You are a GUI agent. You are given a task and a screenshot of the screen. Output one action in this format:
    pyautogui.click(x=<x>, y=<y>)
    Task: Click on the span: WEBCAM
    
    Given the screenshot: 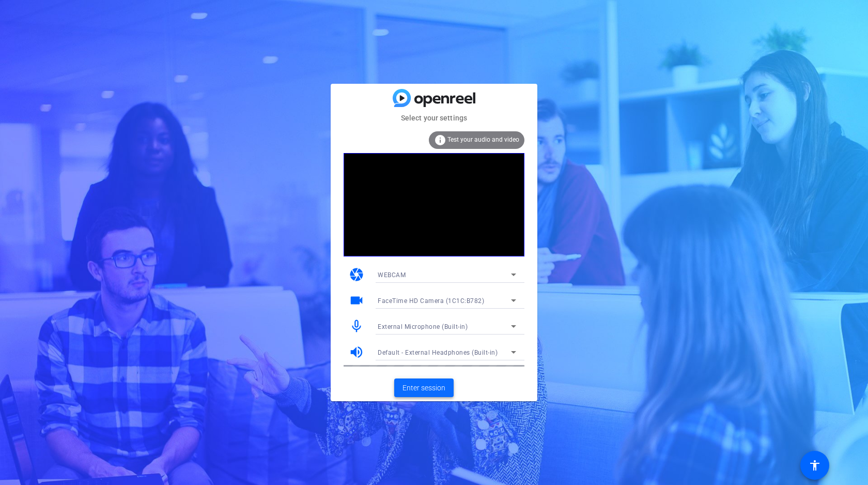 What is the action you would take?
    pyautogui.click(x=392, y=275)
    